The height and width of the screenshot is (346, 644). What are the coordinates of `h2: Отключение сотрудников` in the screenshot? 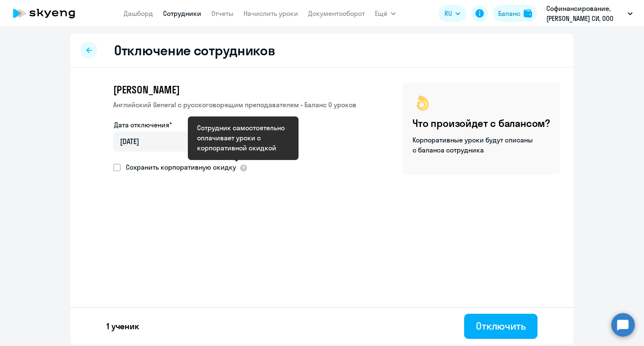 It's located at (195, 50).